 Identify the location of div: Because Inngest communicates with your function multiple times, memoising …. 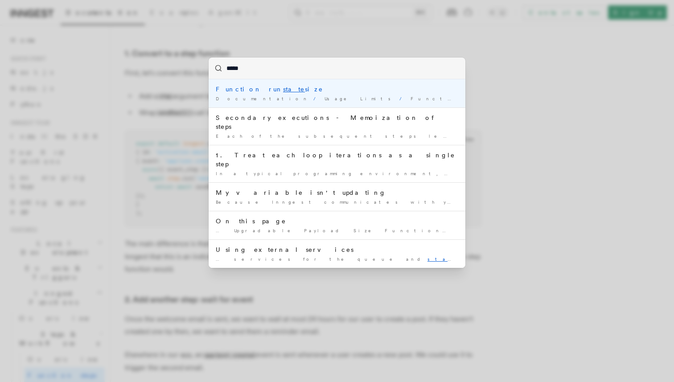
(337, 202).